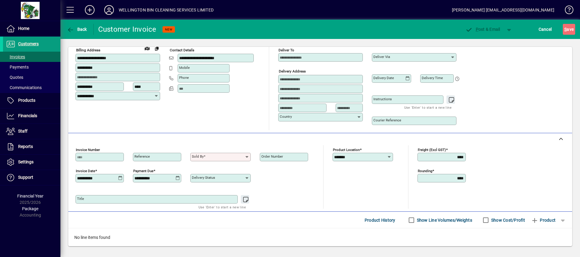  What do you see at coordinates (346, 150) in the screenshot?
I see `mat-label: Product location` at bounding box center [346, 150].